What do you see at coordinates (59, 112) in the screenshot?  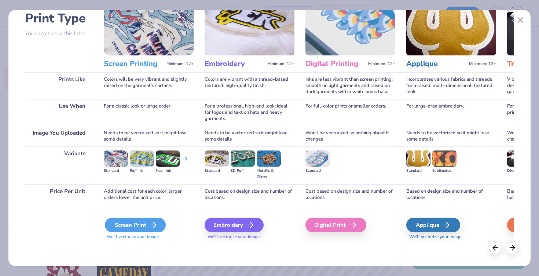 I see `div: Use When` at bounding box center [59, 112].